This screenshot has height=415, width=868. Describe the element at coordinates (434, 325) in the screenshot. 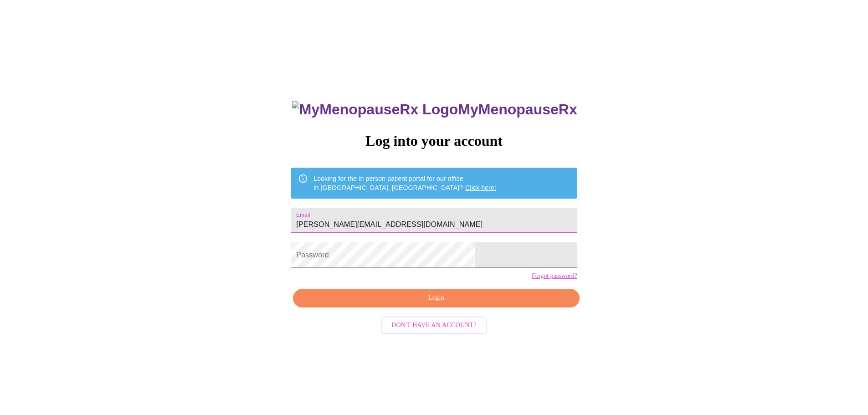

I see `a: Don't have an account?` at that location.